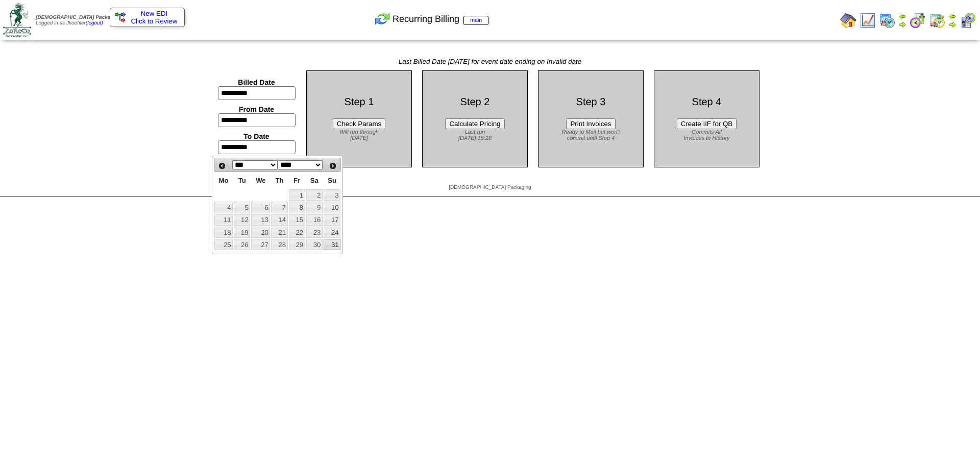 The width and height of the screenshot is (980, 465). Describe the element at coordinates (297, 245) in the screenshot. I see `a: 29` at that location.